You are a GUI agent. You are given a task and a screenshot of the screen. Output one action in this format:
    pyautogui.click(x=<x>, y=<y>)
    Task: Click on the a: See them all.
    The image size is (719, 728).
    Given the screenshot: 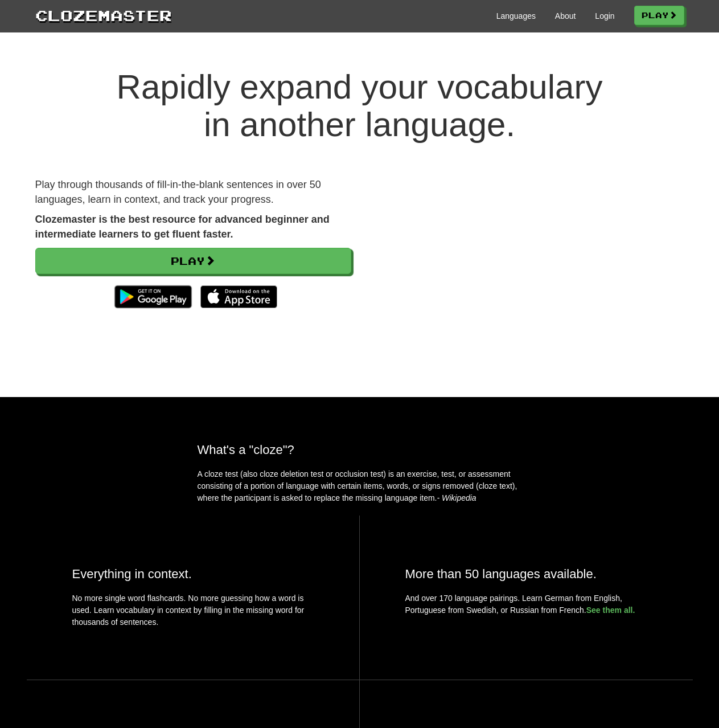 What is the action you would take?
    pyautogui.click(x=610, y=610)
    